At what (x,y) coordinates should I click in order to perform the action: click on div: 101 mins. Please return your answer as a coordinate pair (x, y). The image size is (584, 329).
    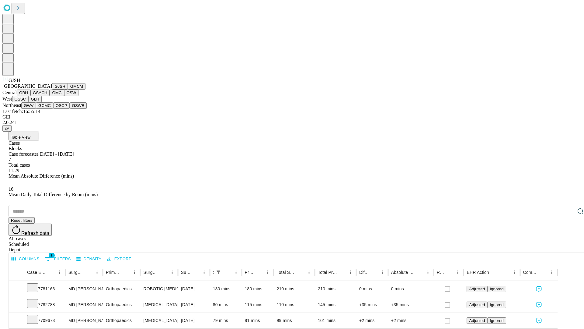
    Looking at the image, I should click on (336, 320).